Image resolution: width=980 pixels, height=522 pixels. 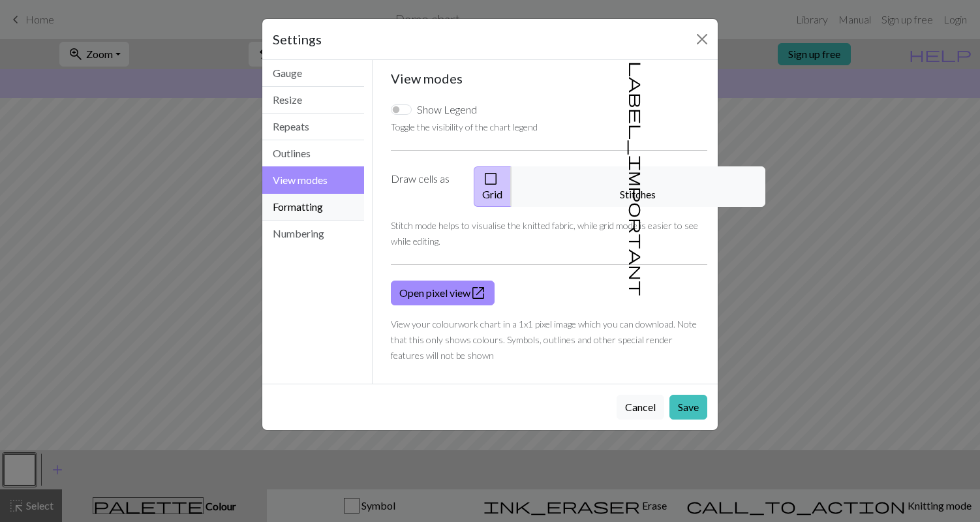 What do you see at coordinates (464, 126) in the screenshot?
I see `small: Toggle the visibility of the chart legend` at bounding box center [464, 126].